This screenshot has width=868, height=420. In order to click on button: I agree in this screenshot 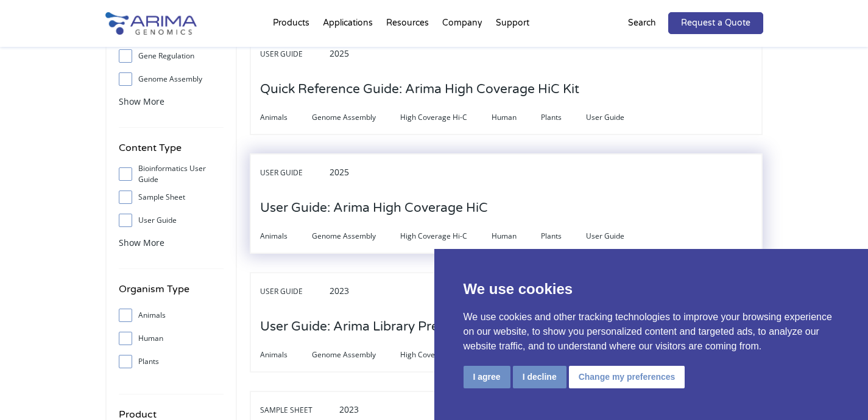, I will do `click(487, 377)`.